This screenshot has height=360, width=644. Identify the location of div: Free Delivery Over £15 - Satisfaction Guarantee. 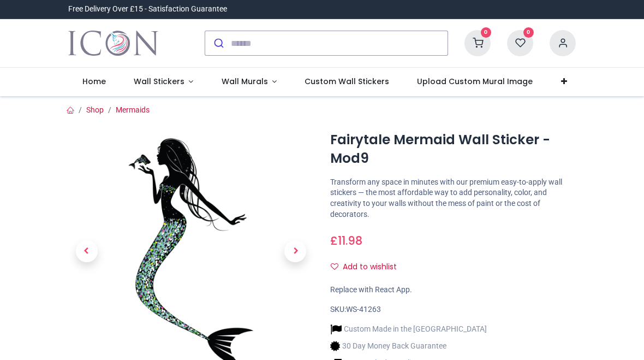
(148, 9).